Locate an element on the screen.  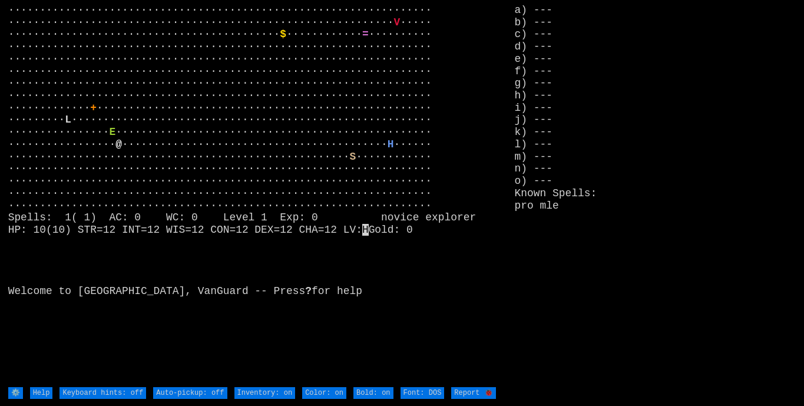
font: L is located at coordinates (68, 120).